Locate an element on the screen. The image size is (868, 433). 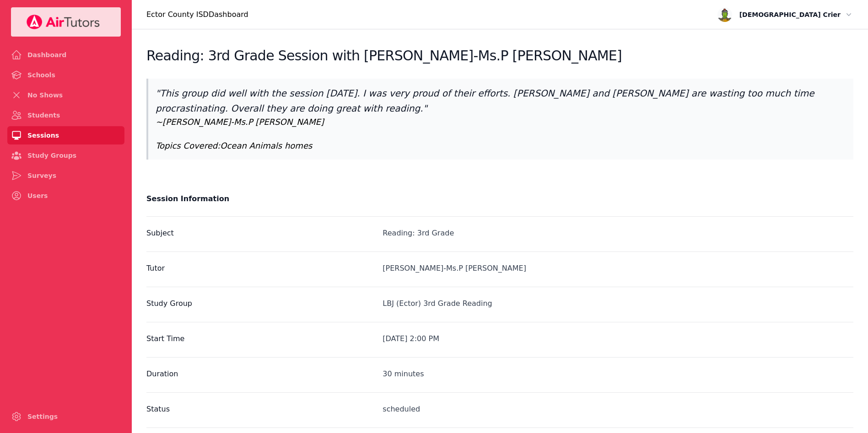
div: scheduled is located at coordinates (618, 410).